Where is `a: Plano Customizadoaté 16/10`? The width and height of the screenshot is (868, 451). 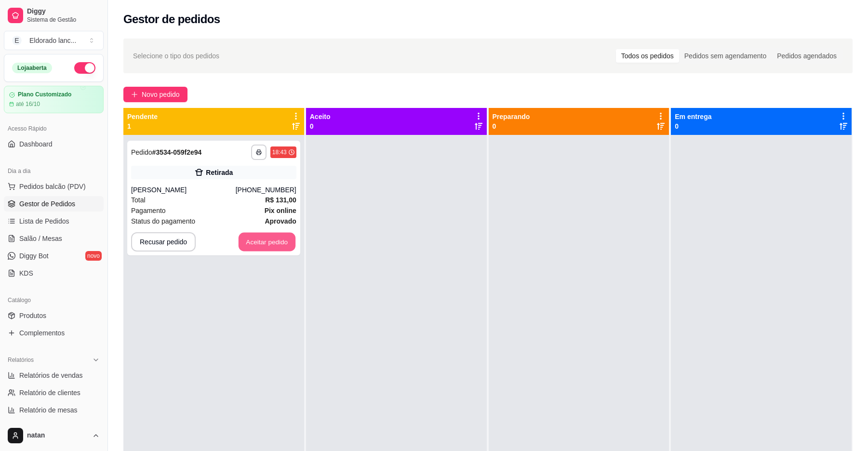 a: Plano Customizadoaté 16/10 is located at coordinates (54, 99).